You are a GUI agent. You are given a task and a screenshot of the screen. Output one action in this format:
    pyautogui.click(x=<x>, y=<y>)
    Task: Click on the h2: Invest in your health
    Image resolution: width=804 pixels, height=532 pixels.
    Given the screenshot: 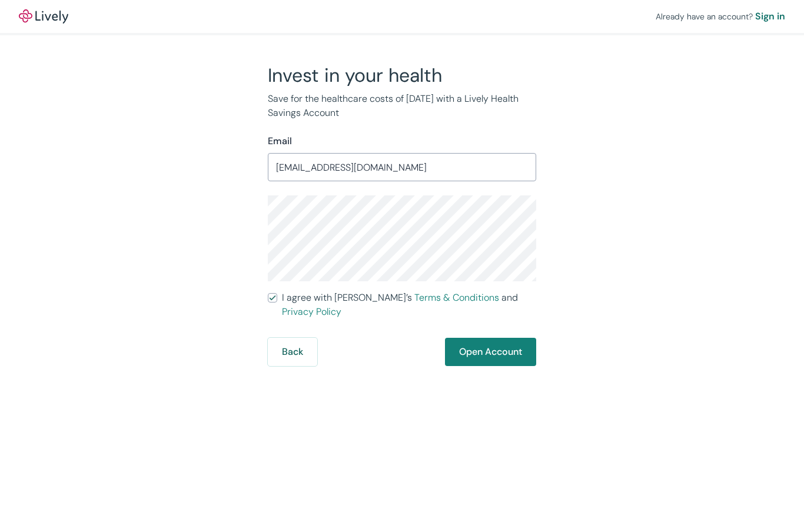 What is the action you would take?
    pyautogui.click(x=402, y=75)
    